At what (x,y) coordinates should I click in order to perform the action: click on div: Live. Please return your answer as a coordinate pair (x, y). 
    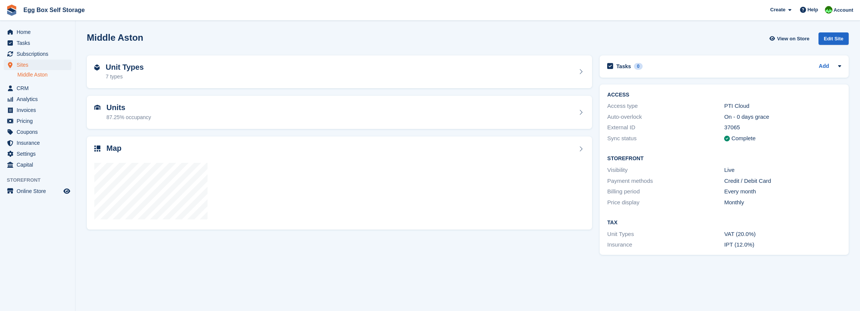
    Looking at the image, I should click on (782, 170).